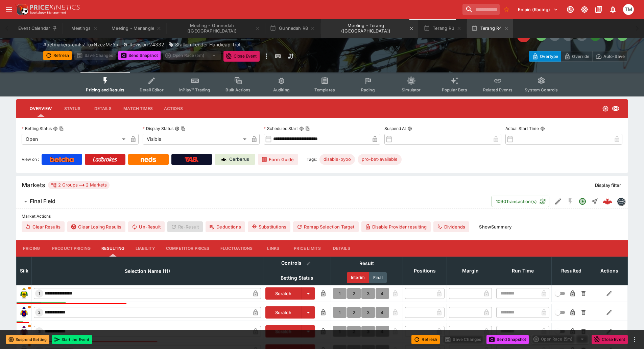  I want to click on button: Substitutions, so click(269, 227).